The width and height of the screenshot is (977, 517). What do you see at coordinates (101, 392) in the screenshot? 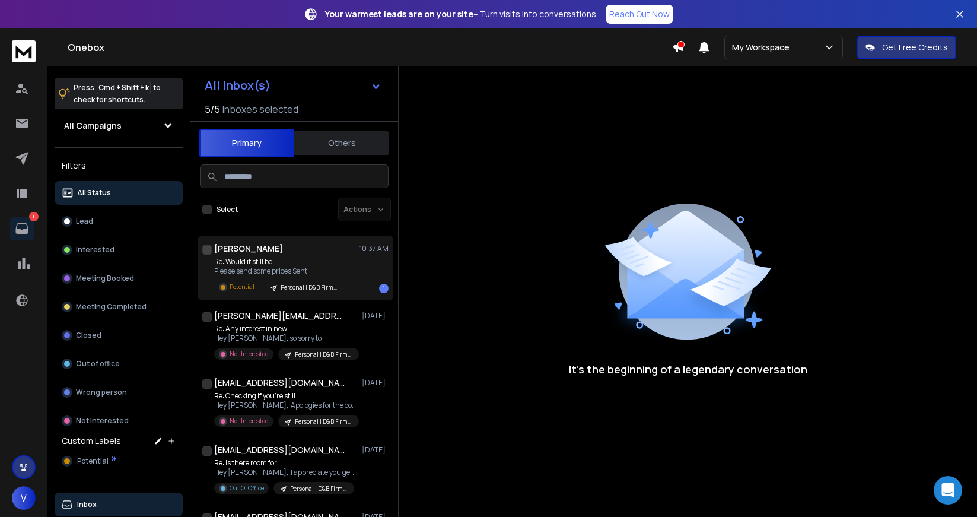
I see `p: Wrong person` at bounding box center [101, 392].